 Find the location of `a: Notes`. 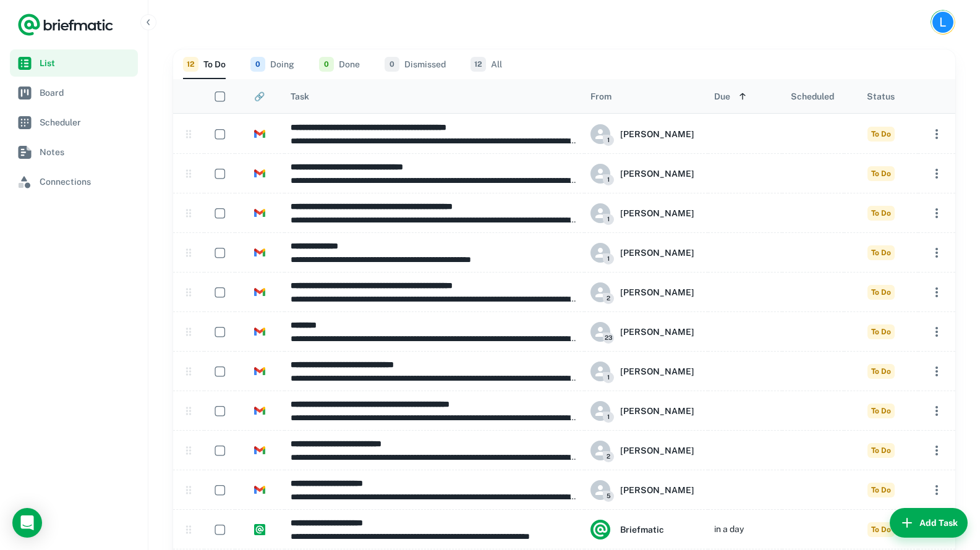

a: Notes is located at coordinates (73, 152).